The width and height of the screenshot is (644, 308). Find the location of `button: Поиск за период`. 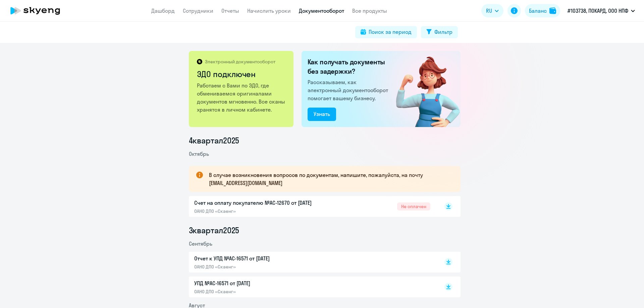

button: Поиск за период is located at coordinates (386, 32).